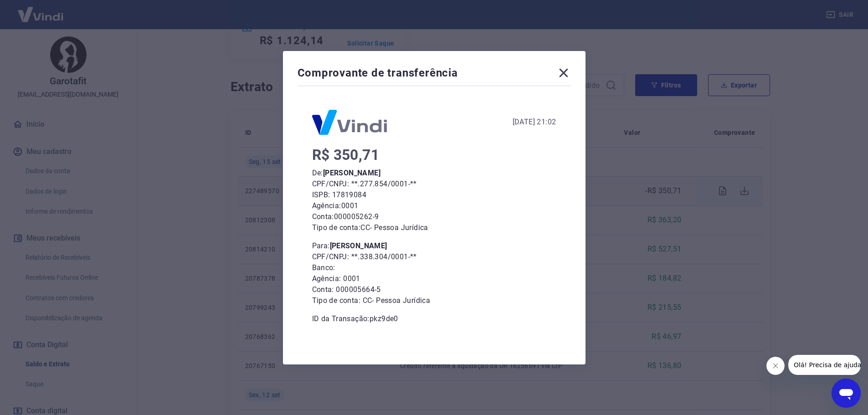 The height and width of the screenshot is (415, 868). What do you see at coordinates (346, 155) in the screenshot?
I see `span: R$ 350,71` at bounding box center [346, 155].